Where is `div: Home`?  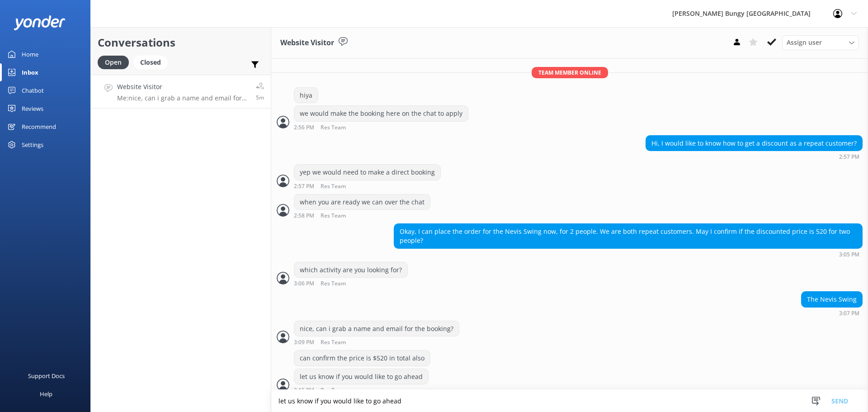 div: Home is located at coordinates (30, 54).